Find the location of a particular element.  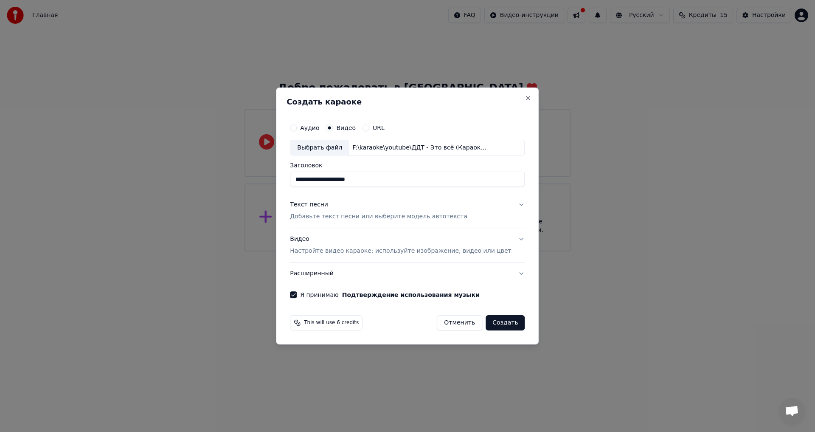

label: URL is located at coordinates (379, 128).